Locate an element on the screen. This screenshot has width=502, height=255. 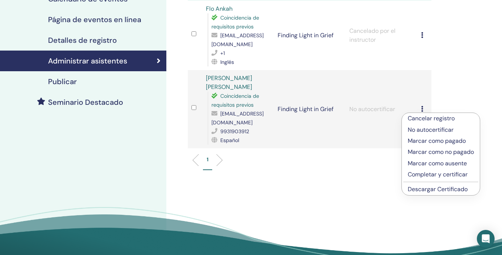
span: 9931903912 is located at coordinates (235, 131).